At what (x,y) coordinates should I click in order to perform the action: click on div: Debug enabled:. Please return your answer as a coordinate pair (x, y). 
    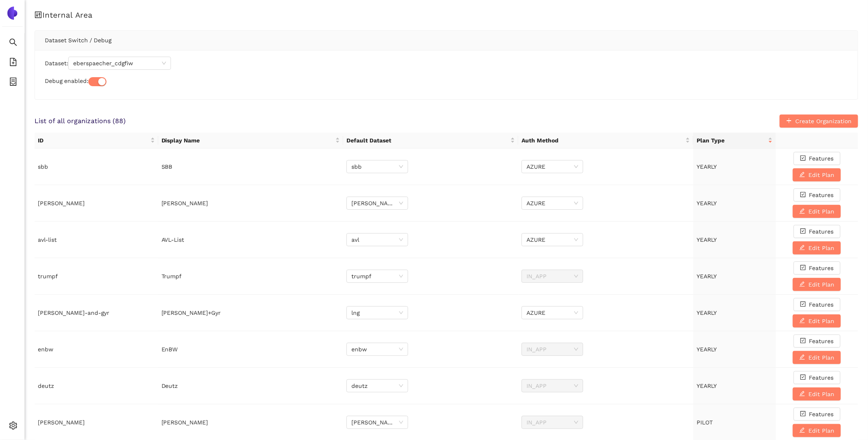
    Looking at the image, I should click on (446, 81).